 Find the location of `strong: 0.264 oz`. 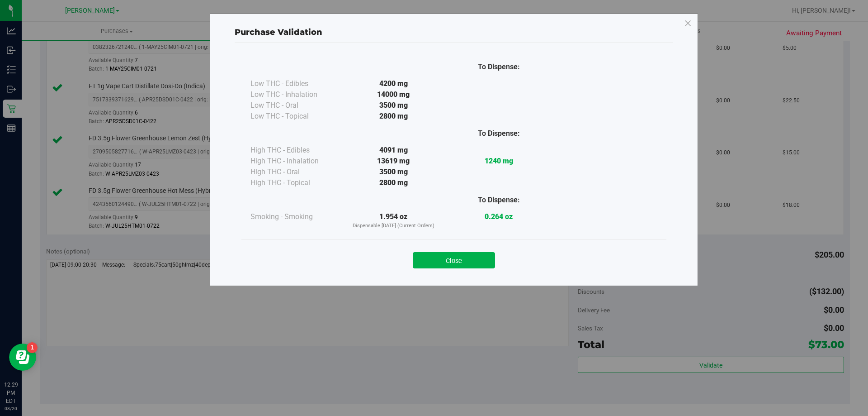

strong: 0.264 oz is located at coordinates (498, 216).